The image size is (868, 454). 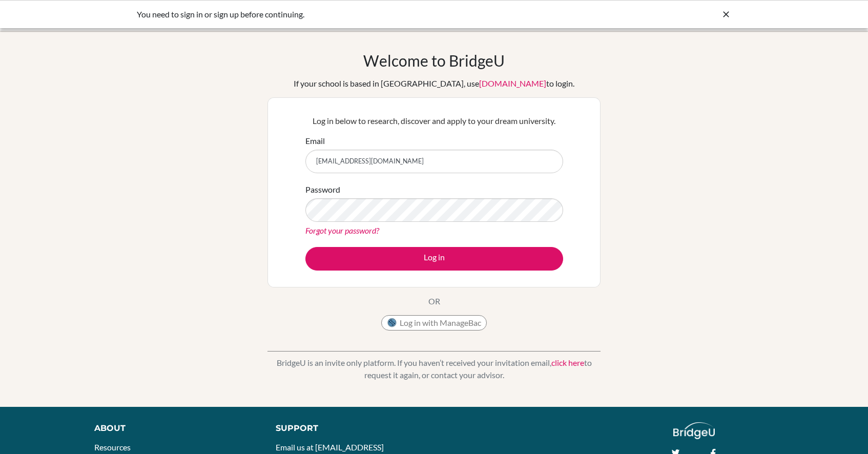 I want to click on p: Log in below to research, discover and apply to your dream university., so click(x=434, y=121).